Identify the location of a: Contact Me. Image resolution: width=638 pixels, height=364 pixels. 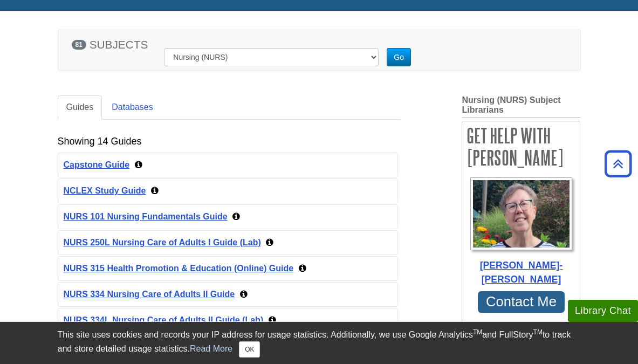
(522, 302).